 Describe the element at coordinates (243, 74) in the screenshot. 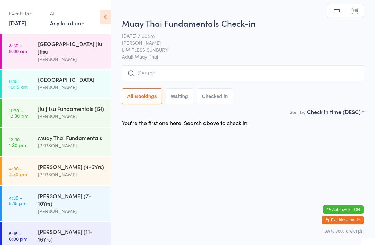

I see `input: Search` at that location.